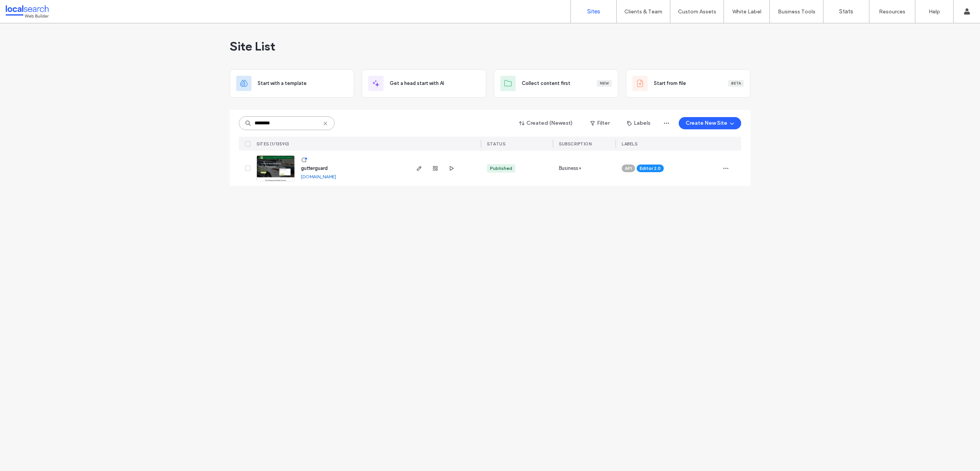  What do you see at coordinates (291, 84) in the screenshot?
I see `div: Start with a template` at bounding box center [291, 84].